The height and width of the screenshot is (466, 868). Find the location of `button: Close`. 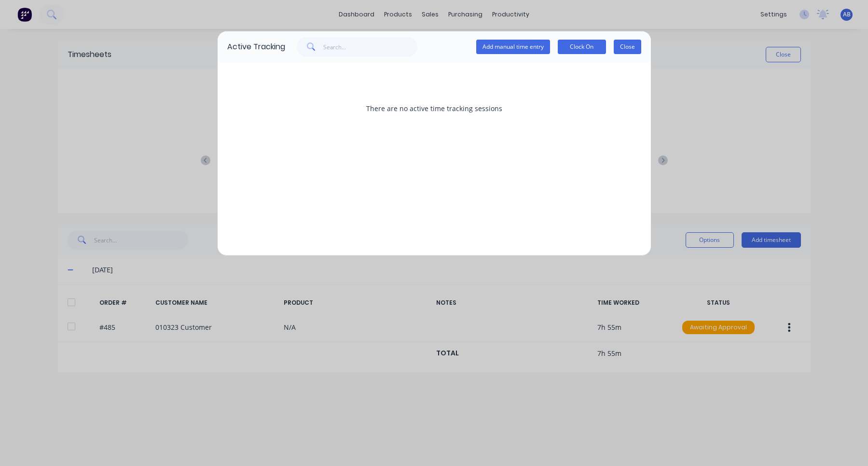

button: Close is located at coordinates (627, 46).